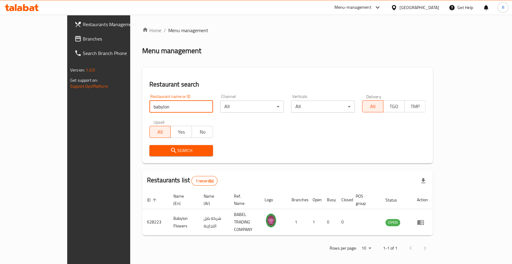 The height and width of the screenshot is (264, 512). Describe the element at coordinates (422, 222) in the screenshot. I see `div: Menu` at that location.